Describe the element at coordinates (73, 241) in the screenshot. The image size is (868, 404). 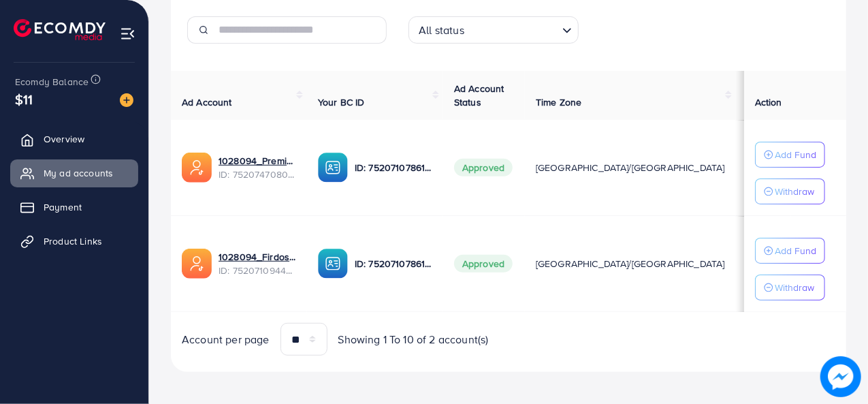
I see `span: Product Links` at that location.